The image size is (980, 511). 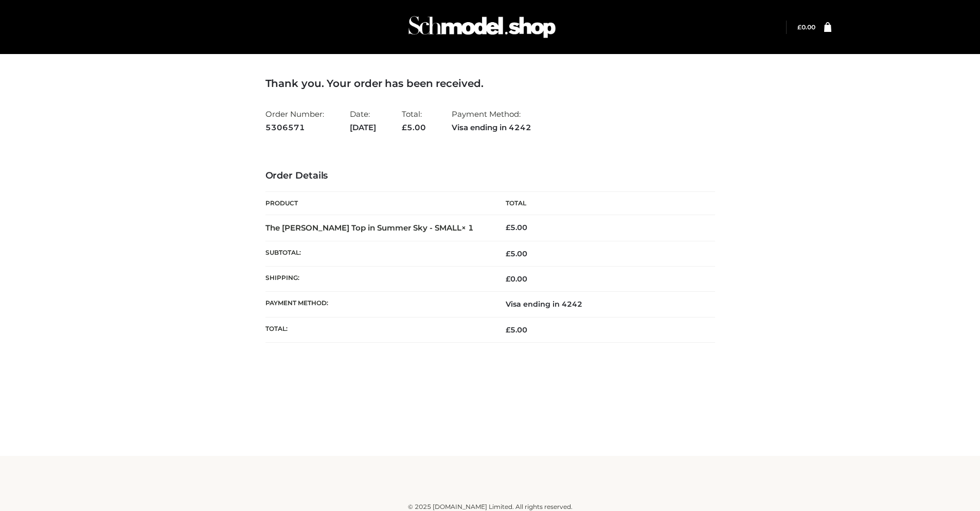 What do you see at coordinates (378, 279) in the screenshot?
I see `th: Shipping:` at bounding box center [378, 279].